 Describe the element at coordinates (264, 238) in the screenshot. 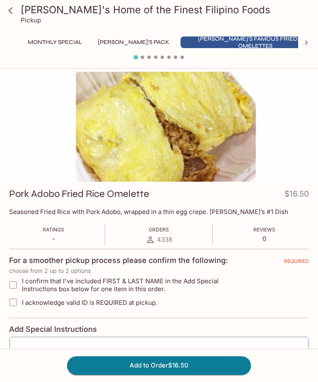

I see `p: 0` at that location.